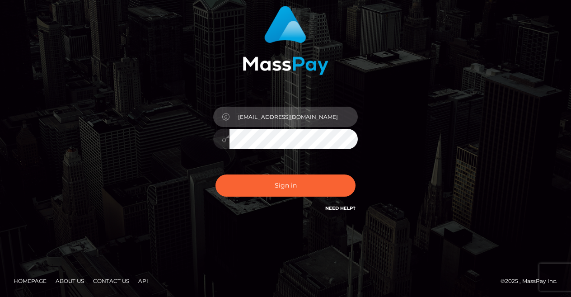  I want to click on a: Contact Us, so click(111, 280).